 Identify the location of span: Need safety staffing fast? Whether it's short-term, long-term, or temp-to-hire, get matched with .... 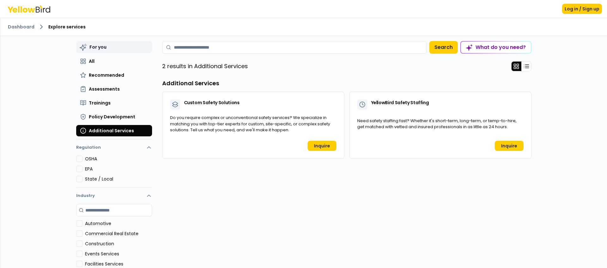
(437, 124).